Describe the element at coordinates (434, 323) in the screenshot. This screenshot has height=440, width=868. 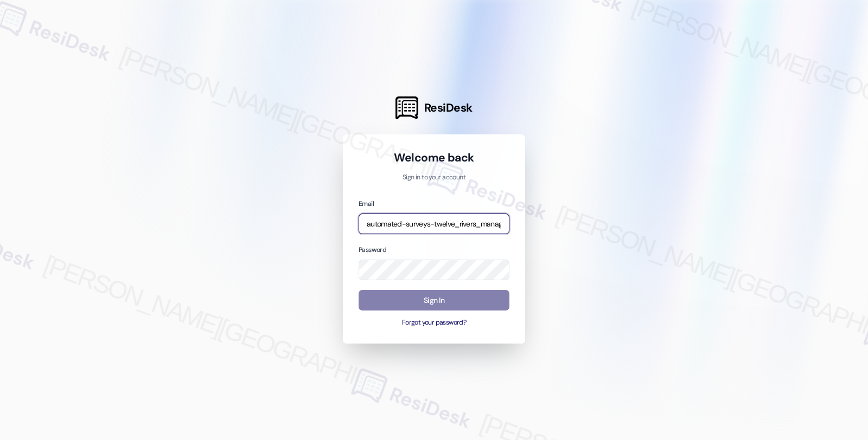
I see `button: Forgot your password?` at that location.